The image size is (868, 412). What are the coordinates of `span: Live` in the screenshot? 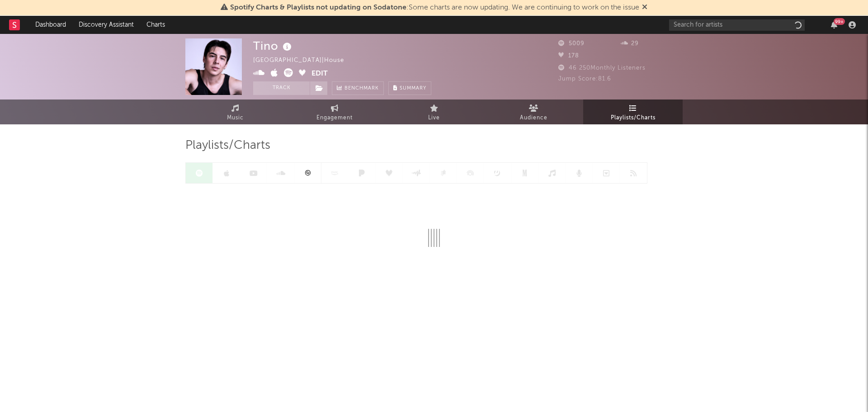 It's located at (434, 118).